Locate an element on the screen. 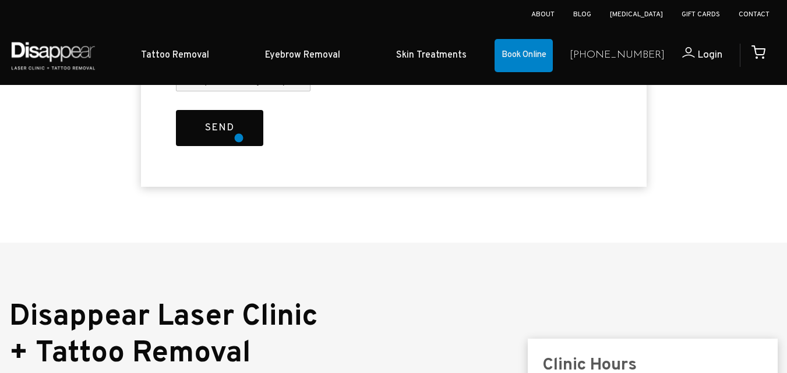 The height and width of the screenshot is (373, 787). a: Book Online is located at coordinates (523, 56).